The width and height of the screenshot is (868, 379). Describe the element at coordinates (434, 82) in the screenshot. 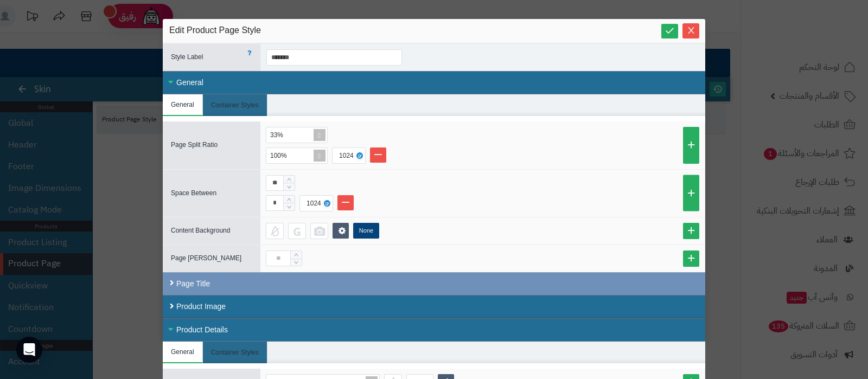

I see `div: General` at that location.